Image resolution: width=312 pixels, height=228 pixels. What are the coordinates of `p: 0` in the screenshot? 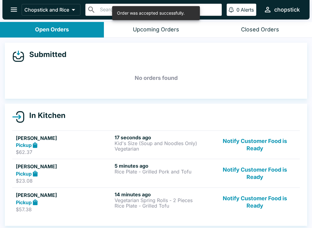 It's located at (238, 10).